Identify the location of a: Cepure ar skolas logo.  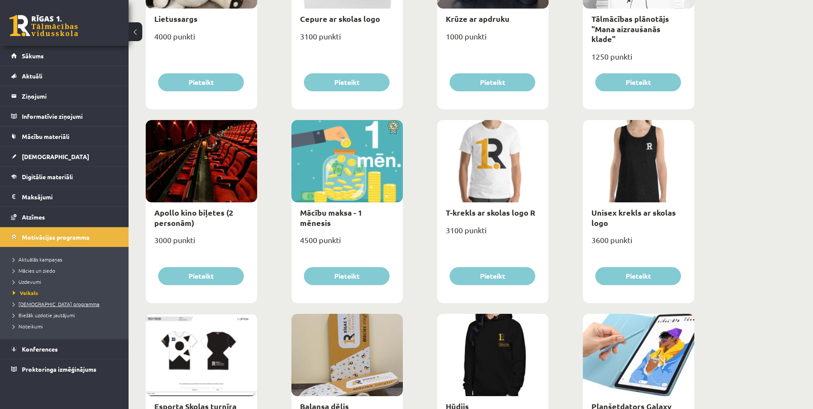
(340, 18).